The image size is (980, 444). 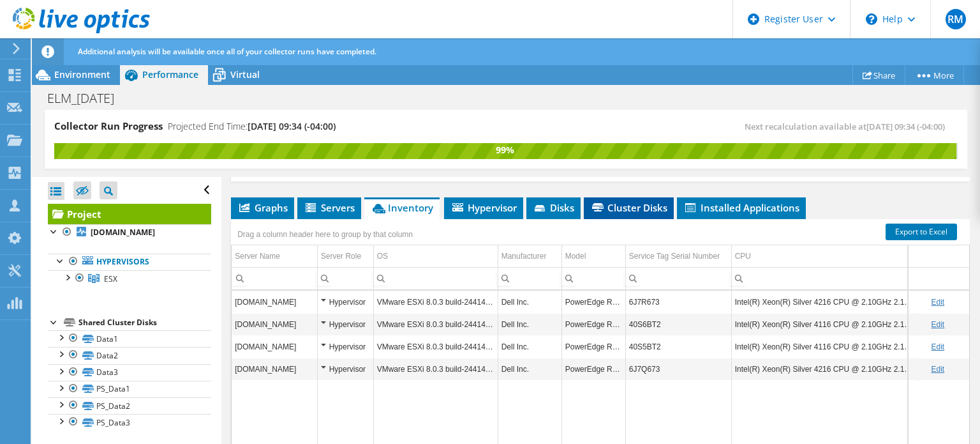 What do you see at coordinates (575, 256) in the screenshot?
I see `div: Model` at bounding box center [575, 256].